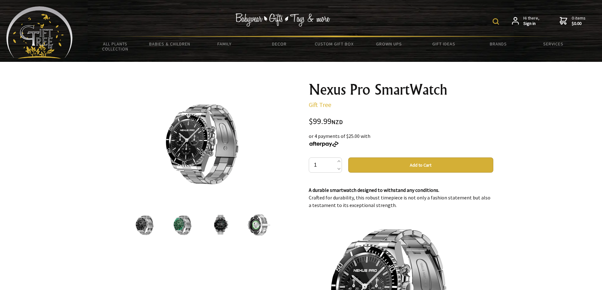 This screenshot has height=290, width=602. I want to click on a: Babies & Children, so click(170, 44).